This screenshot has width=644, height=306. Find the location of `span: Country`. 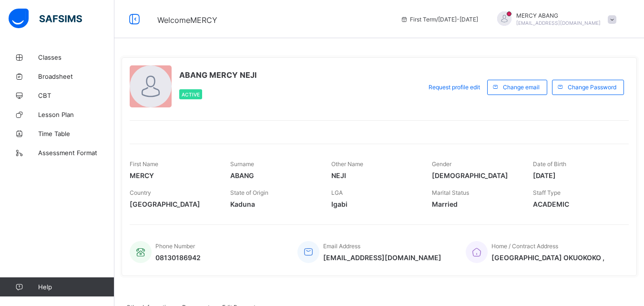

span: Country is located at coordinates (141, 192).